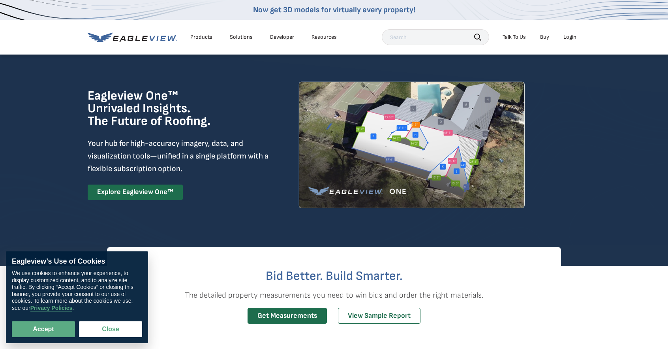 This screenshot has width=668, height=349. What do you see at coordinates (241, 37) in the screenshot?
I see `div: Solutions` at bounding box center [241, 37].